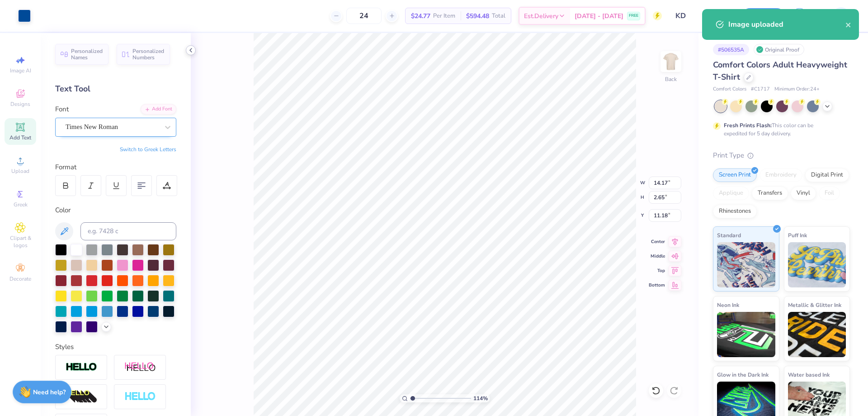 This screenshot has height=416, width=868. I want to click on div: Text Tool, so click(115, 88).